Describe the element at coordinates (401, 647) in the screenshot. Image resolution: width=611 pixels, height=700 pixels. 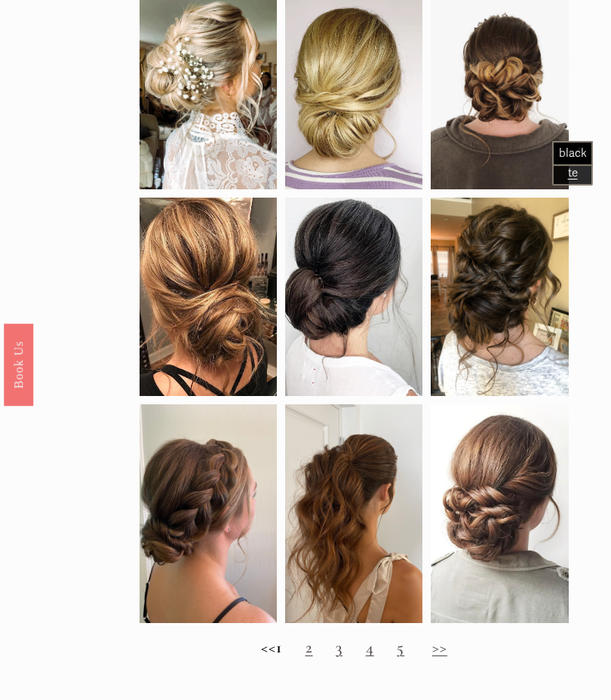
I see `a: 5` at that location.